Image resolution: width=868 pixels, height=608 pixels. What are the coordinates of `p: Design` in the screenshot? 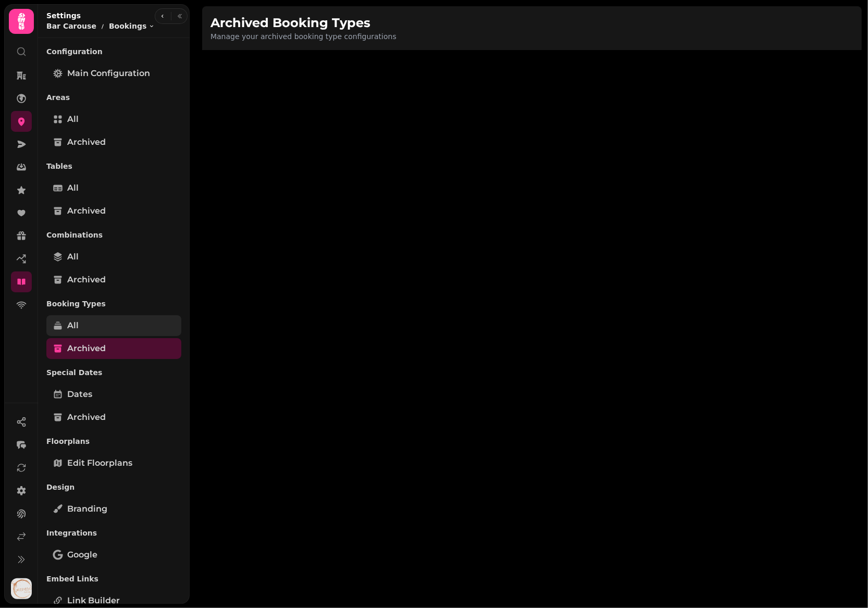 It's located at (114, 488).